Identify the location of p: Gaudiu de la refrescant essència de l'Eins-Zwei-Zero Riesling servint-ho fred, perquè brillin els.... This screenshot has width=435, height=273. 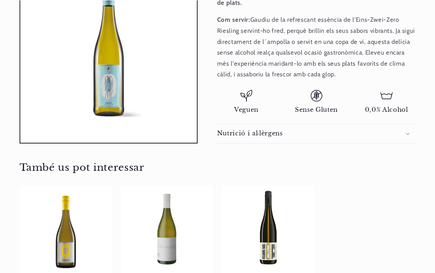
(316, 47).